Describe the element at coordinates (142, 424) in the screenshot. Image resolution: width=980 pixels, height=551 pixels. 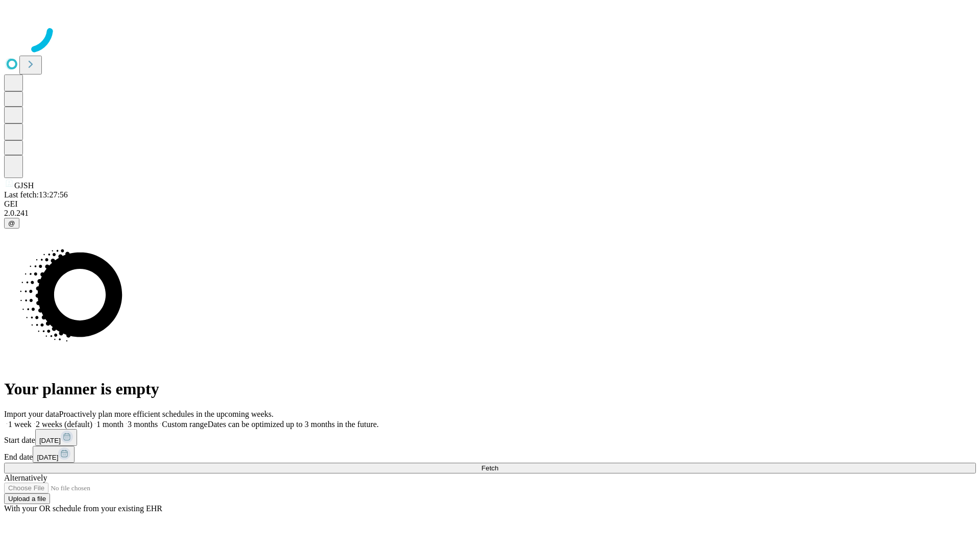
I see `span: 3 months` at that location.